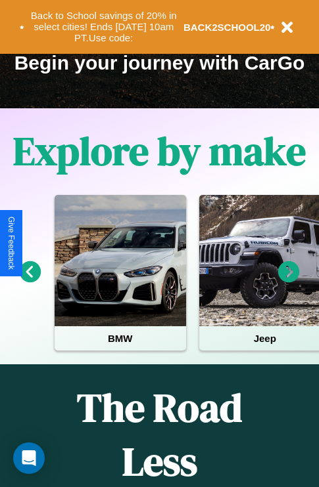 This screenshot has height=487, width=319. Describe the element at coordinates (120, 338) in the screenshot. I see `h4: BMW` at that location.